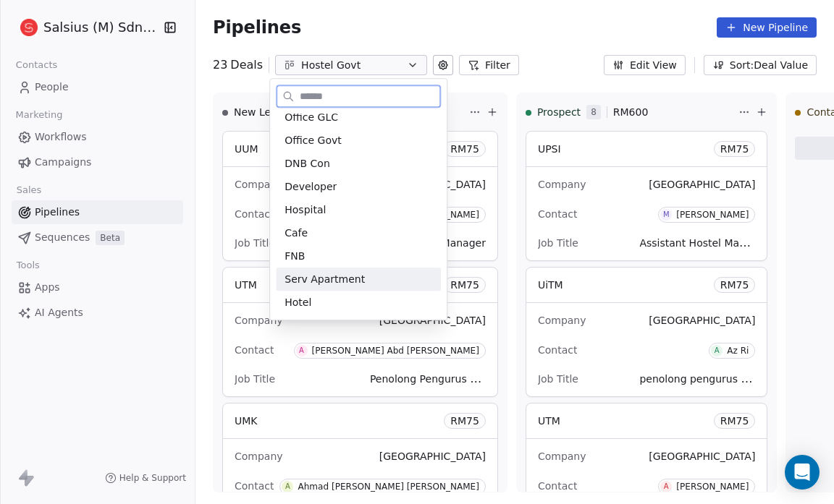  Describe the element at coordinates (307, 163) in the screenshot. I see `span: DNB Con` at that location.